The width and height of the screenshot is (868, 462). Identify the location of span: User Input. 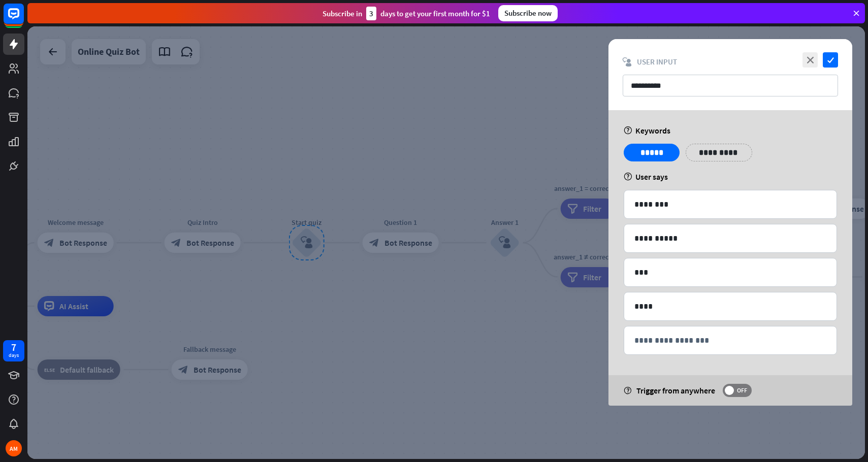
(657, 61).